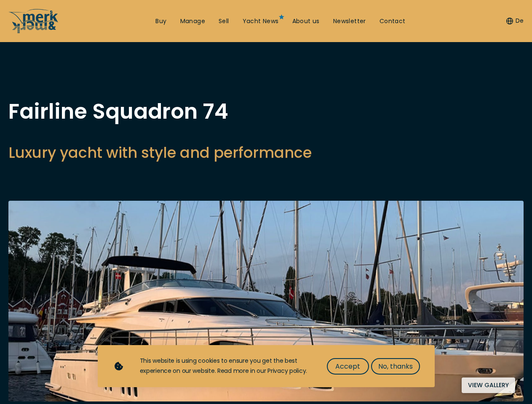 This screenshot has width=532, height=404. What do you see at coordinates (286, 371) in the screenshot?
I see `a: Privacy policy` at bounding box center [286, 371].